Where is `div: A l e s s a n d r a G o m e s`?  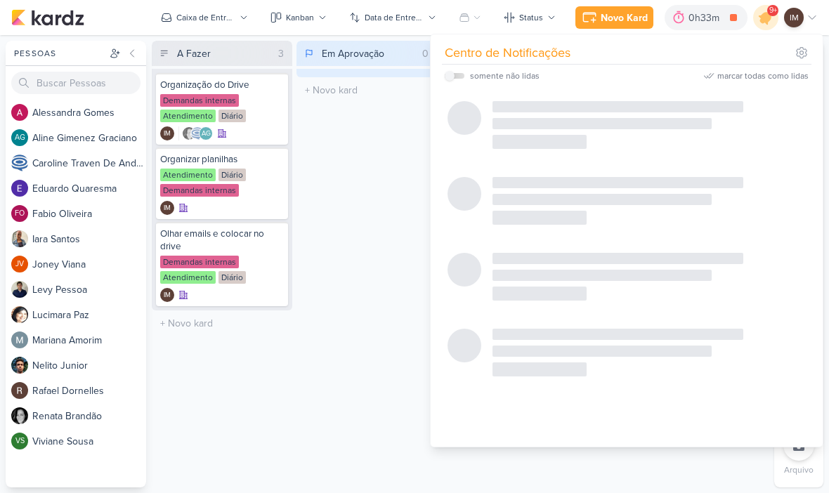 div: A l e s s a n d r a G o m e s is located at coordinates (89, 112).